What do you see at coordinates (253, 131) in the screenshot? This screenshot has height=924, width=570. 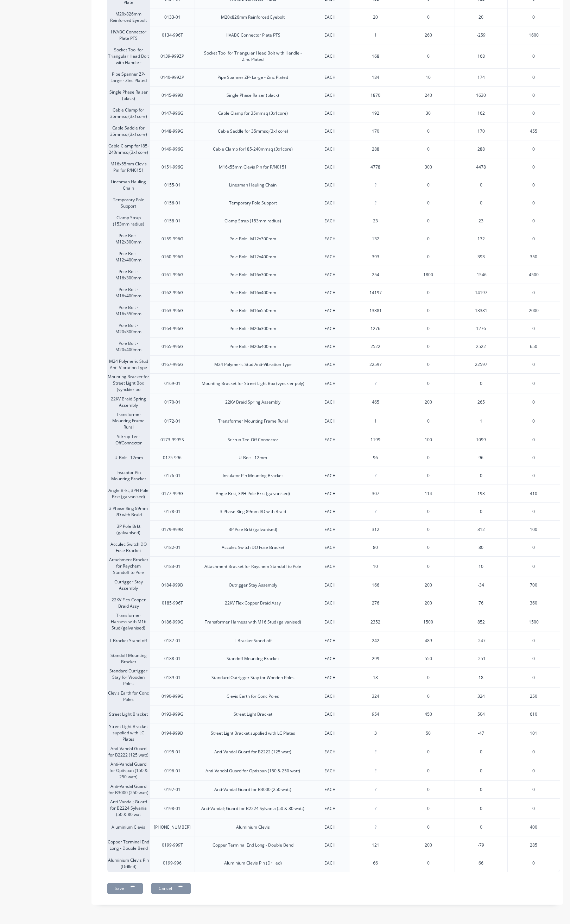 I see `div: Cable Saddle for 35mmsq (3x1core)` at bounding box center [253, 131].